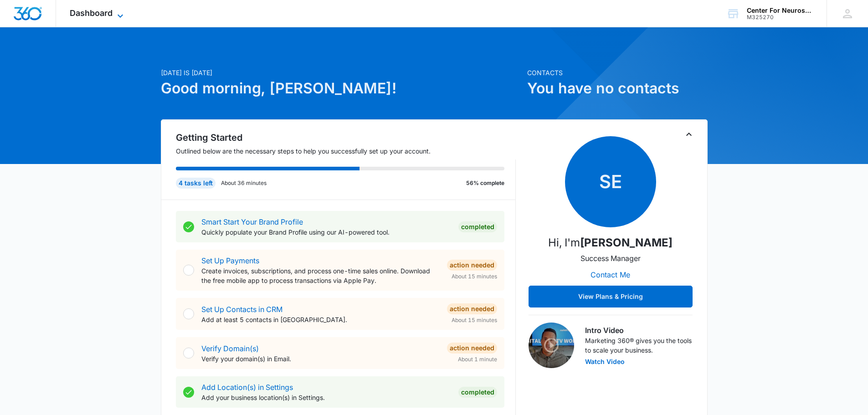  What do you see at coordinates (321, 275) in the screenshot?
I see `p: Create invoices, subscriptions, and process one-time sales online. Download the free mobile app t...` at bounding box center [321, 275].